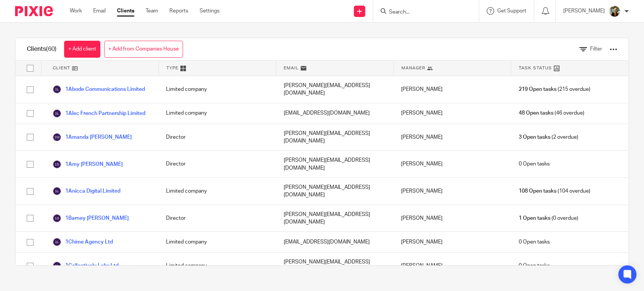 The image size is (644, 291). What do you see at coordinates (555, 89) in the screenshot?
I see `span: (215 overdue)` at bounding box center [555, 89].